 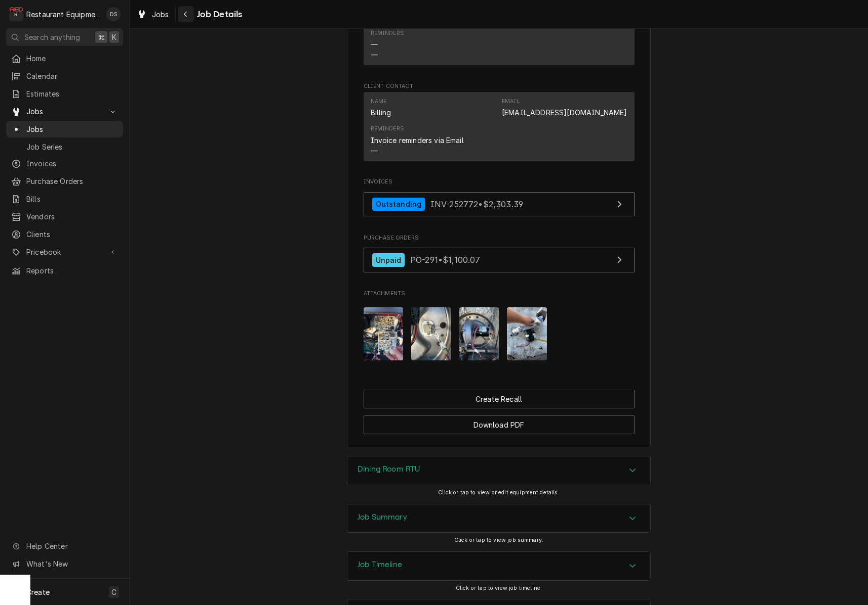 What do you see at coordinates (388, 260) in the screenshot?
I see `div: Unpaid` at bounding box center [388, 260].